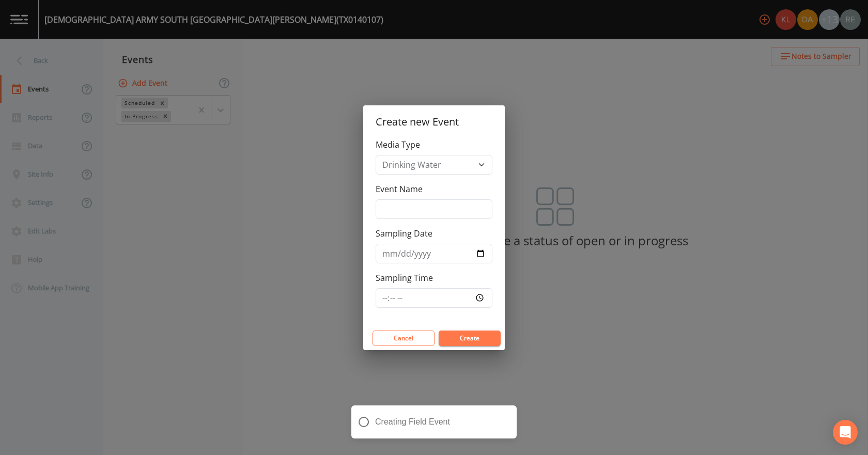 The image size is (868, 455). What do you see at coordinates (434, 422) in the screenshot?
I see `div: Creating Field Event` at bounding box center [434, 422].